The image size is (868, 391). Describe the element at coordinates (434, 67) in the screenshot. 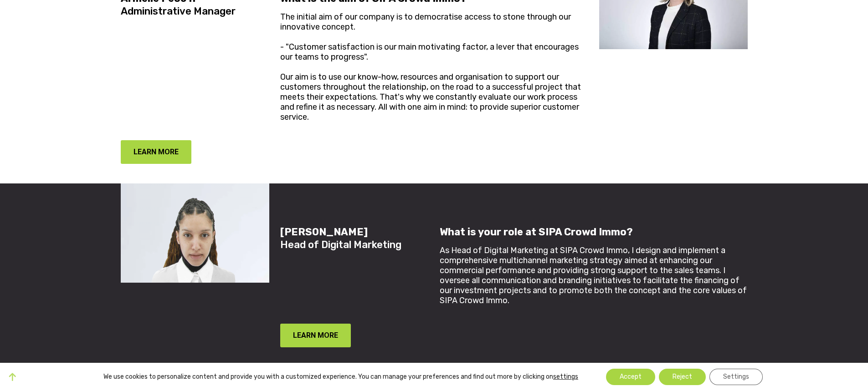

I see `p: The initial aim of our company is to democratise access to stone through our innovative concept. ...` at that location.